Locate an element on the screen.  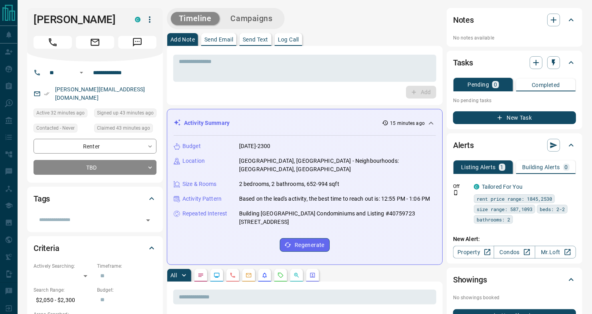
button: Campaigns is located at coordinates (252, 18).